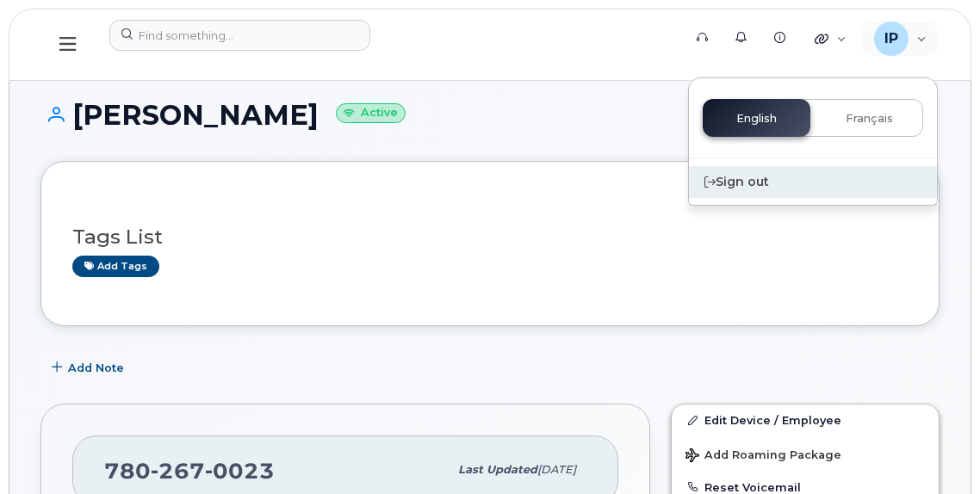 The image size is (980, 494). What do you see at coordinates (239, 471) in the screenshot?
I see `span: 0023` at bounding box center [239, 471].